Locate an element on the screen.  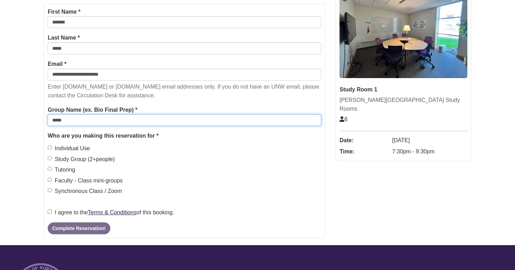
input: Study Group (2+people) is located at coordinates (50, 158).